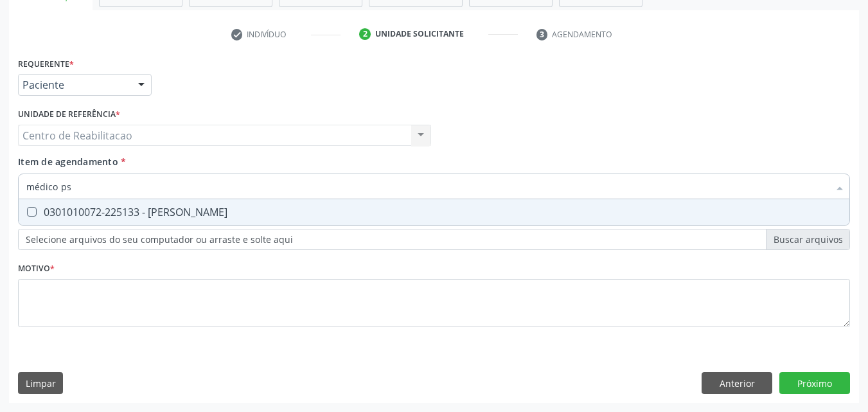  What do you see at coordinates (36, 269) in the screenshot?
I see `label: Motivo` at bounding box center [36, 269].